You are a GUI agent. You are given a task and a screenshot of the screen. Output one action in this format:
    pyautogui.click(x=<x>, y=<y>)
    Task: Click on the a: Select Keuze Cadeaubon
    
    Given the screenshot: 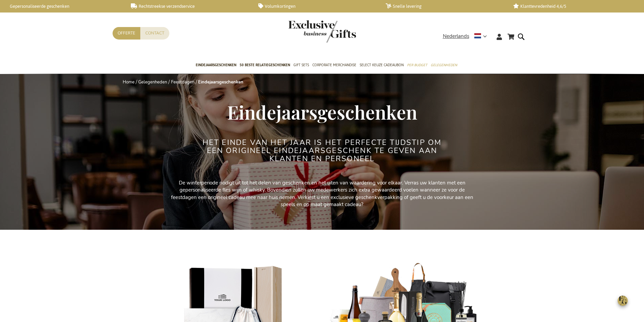 What is the action you would take?
    pyautogui.click(x=382, y=66)
    